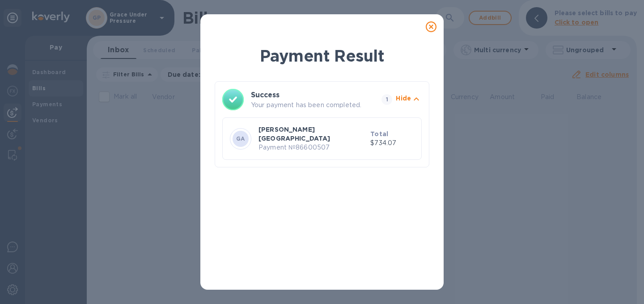 This screenshot has width=644, height=304. I want to click on b: GA, so click(241, 139).